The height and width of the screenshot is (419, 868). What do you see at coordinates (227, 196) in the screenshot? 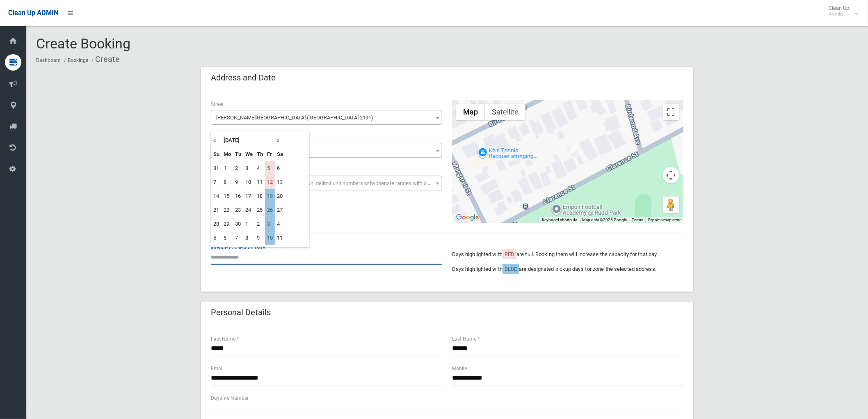
I see `td: 15` at bounding box center [227, 196].